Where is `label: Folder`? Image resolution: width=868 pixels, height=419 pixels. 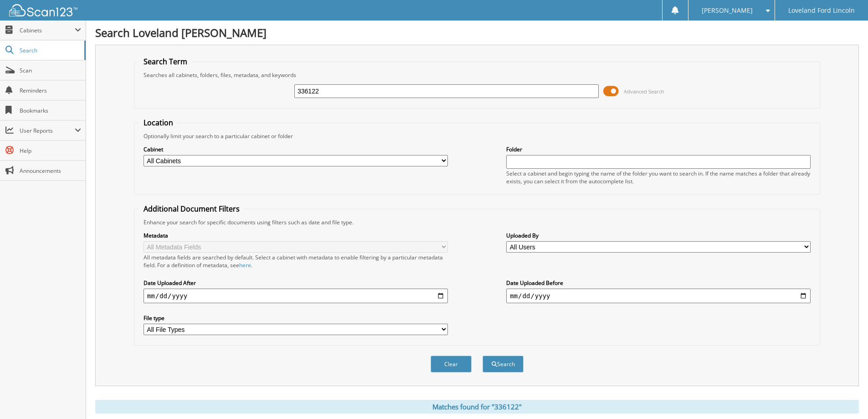 label: Folder is located at coordinates (659, 149).